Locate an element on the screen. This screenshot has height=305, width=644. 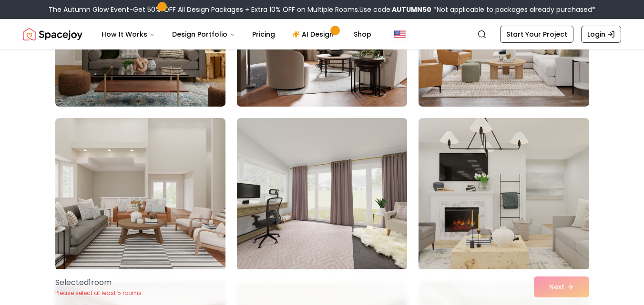
div: The Autumn Glow Event-Get 50% OFF All Design Packages + Extra 10% OFF on Multiple Rooms. is located at coordinates (322, 10).